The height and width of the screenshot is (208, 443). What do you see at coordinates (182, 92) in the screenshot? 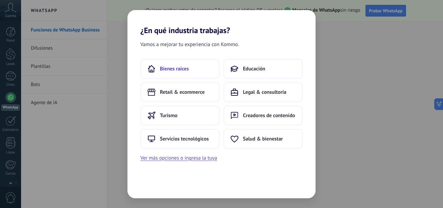
I see `span: Retail & ecommerce` at bounding box center [182, 92].